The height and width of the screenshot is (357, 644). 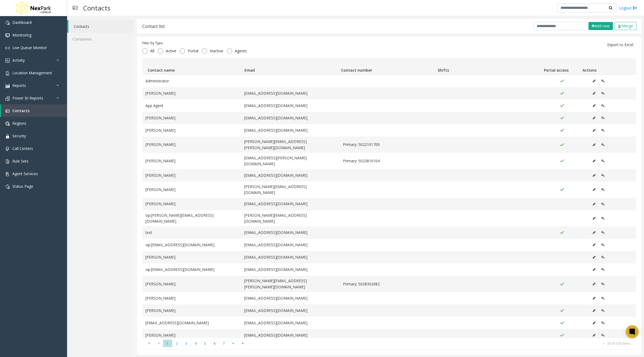 I want to click on span: Primary: 5022101709, so click(x=389, y=145).